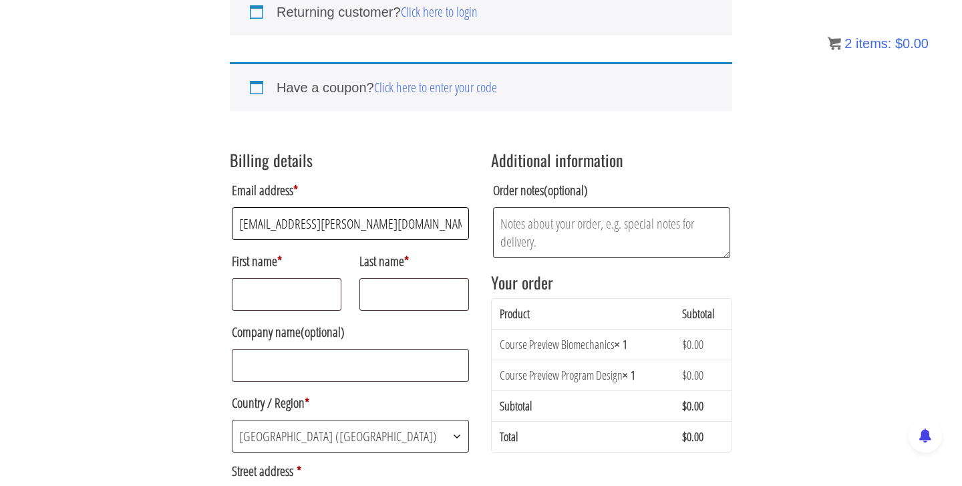 Image resolution: width=962 pixels, height=486 pixels. I want to click on label: First name, so click(287, 261).